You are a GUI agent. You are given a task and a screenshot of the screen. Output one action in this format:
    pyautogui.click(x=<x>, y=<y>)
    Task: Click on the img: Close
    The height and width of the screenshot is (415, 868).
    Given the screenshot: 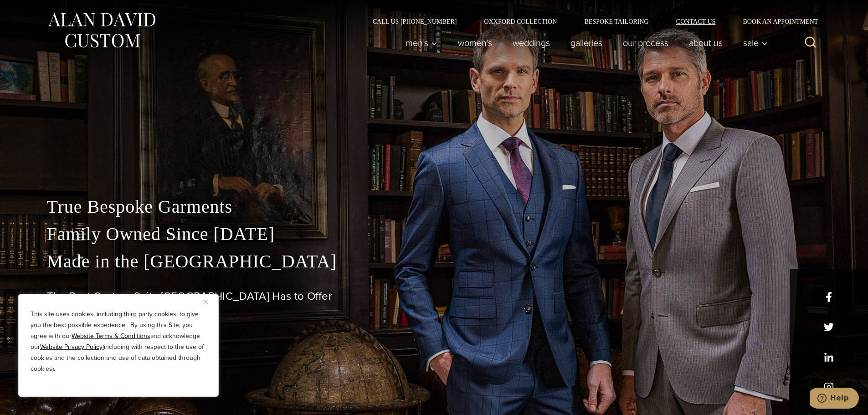 What is the action you would take?
    pyautogui.click(x=206, y=302)
    